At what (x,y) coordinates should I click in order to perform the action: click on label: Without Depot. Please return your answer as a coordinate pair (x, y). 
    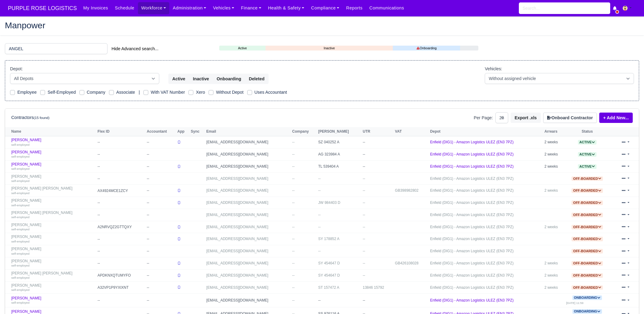
    Looking at the image, I should click on (229, 92).